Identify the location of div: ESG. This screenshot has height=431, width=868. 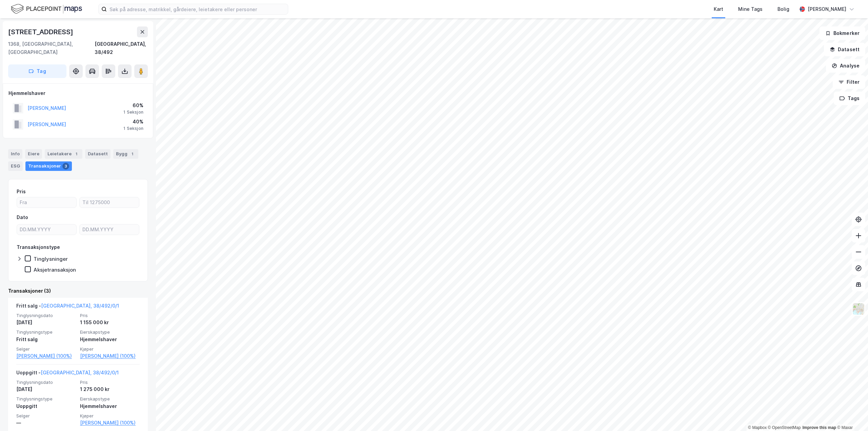
(15, 166).